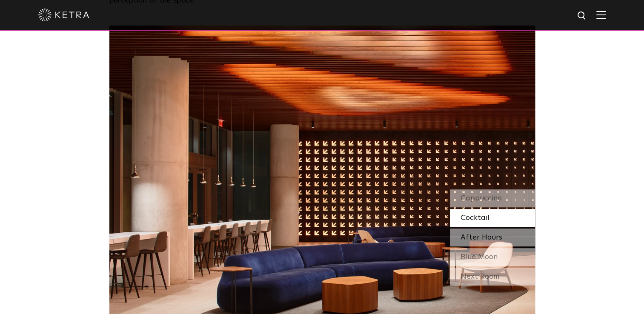 This screenshot has width=644, height=314. I want to click on img: Hamburger%20Nav.svg, so click(601, 15).